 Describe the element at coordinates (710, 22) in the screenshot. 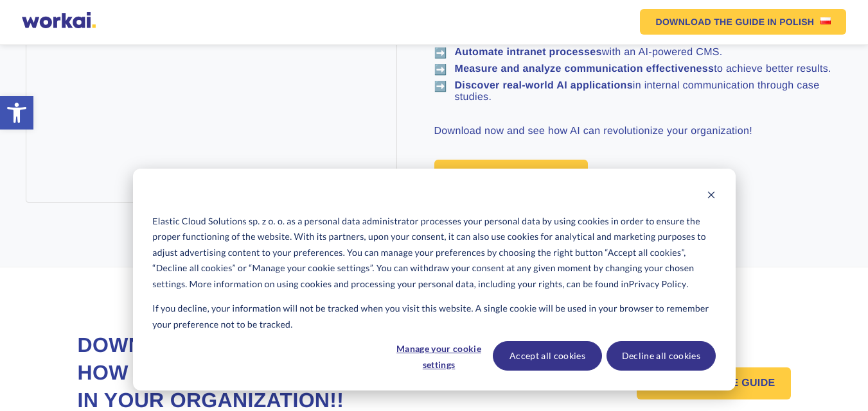

I see `em: DOWNLOAD THE GUIDE` at that location.